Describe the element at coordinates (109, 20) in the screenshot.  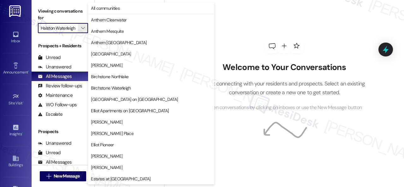
I see `span: Anthem Clearwater` at that location.